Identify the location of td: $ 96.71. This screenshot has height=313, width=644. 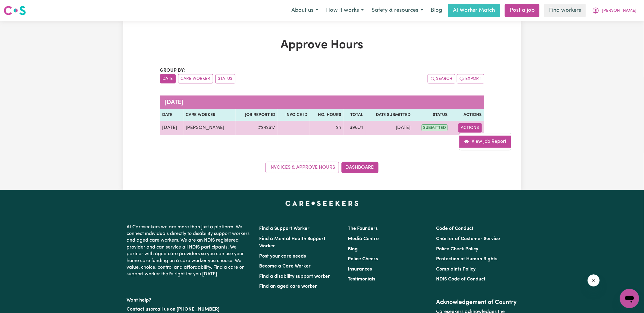
(355, 128).